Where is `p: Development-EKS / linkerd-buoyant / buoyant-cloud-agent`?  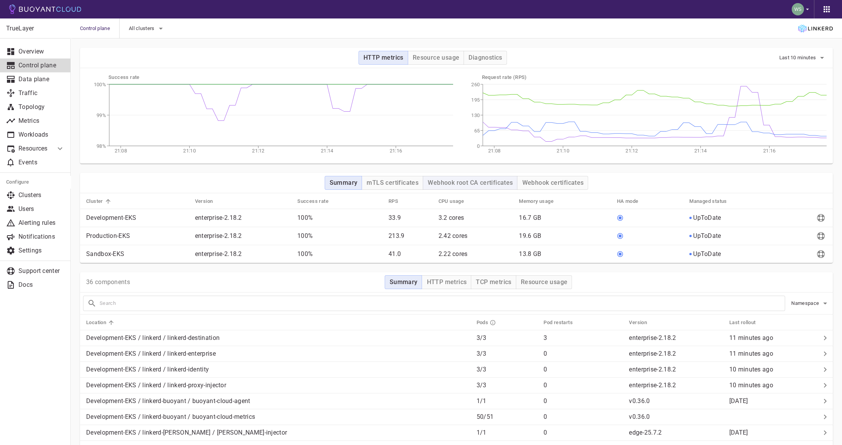
p: Development-EKS / linkerd-buoyant / buoyant-cloud-agent is located at coordinates (278, 401).